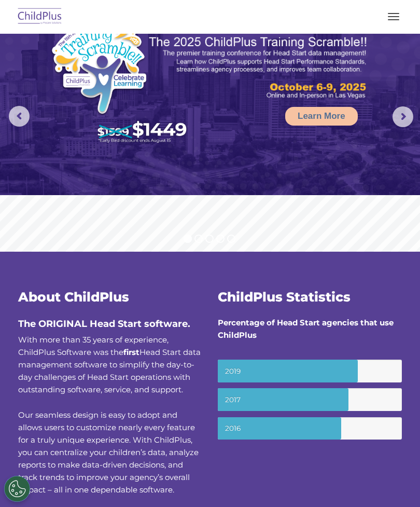 This screenshot has width=420, height=507. Describe the element at coordinates (104, 324) in the screenshot. I see `span: The ORIGINAL Head Start software.` at that location.